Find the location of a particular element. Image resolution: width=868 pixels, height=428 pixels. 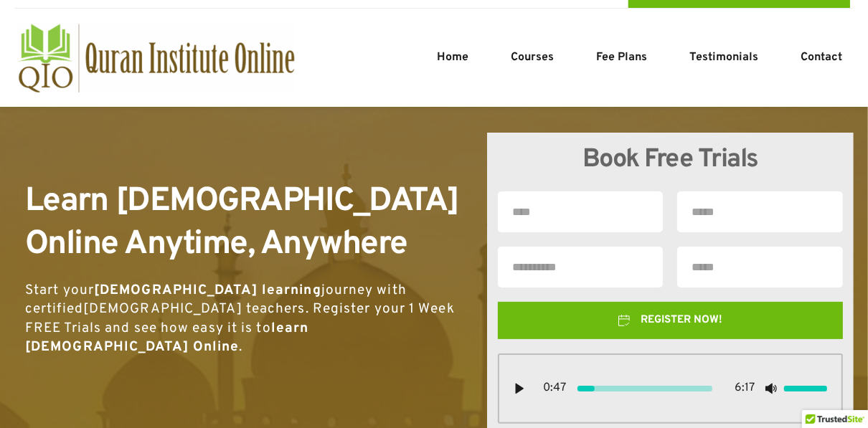

a: quran-institute-online-australia is located at coordinates (156, 57).